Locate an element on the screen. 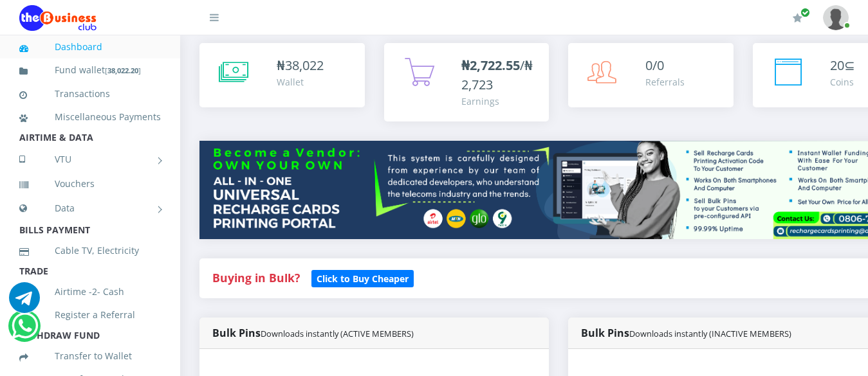  a: Fund wallet[38,022.20] is located at coordinates (90, 70).